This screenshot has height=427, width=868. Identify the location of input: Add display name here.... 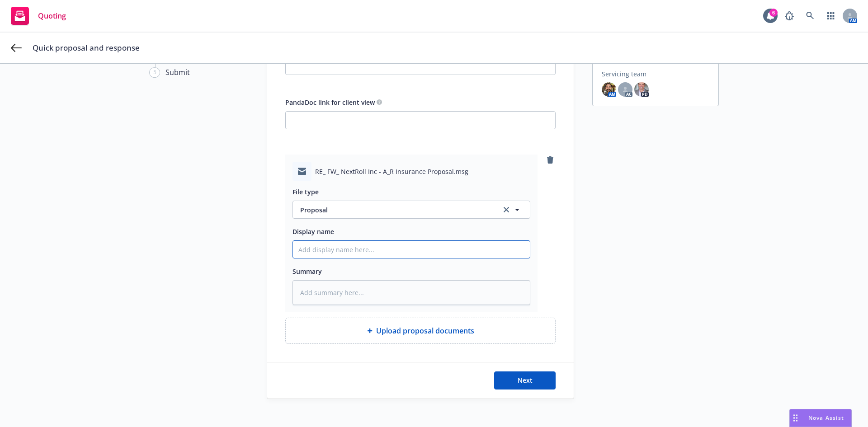
(412, 249).